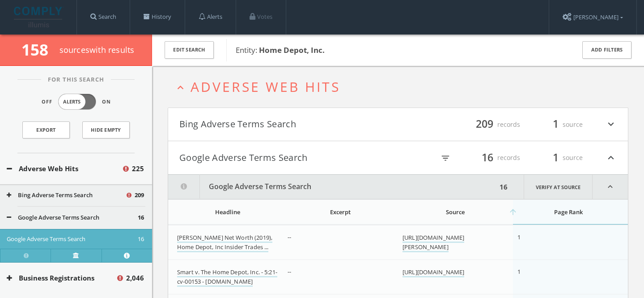  Describe the element at coordinates (227, 212) in the screenshot. I see `div: Headline` at that location.